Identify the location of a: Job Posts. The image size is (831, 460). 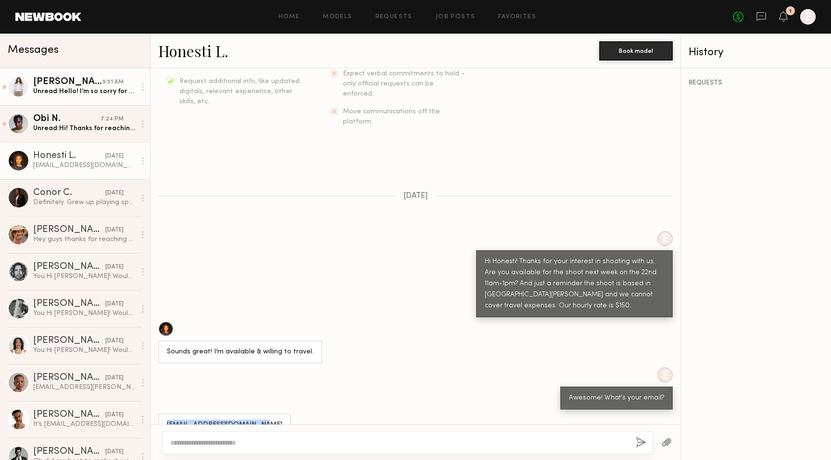
(455, 17).